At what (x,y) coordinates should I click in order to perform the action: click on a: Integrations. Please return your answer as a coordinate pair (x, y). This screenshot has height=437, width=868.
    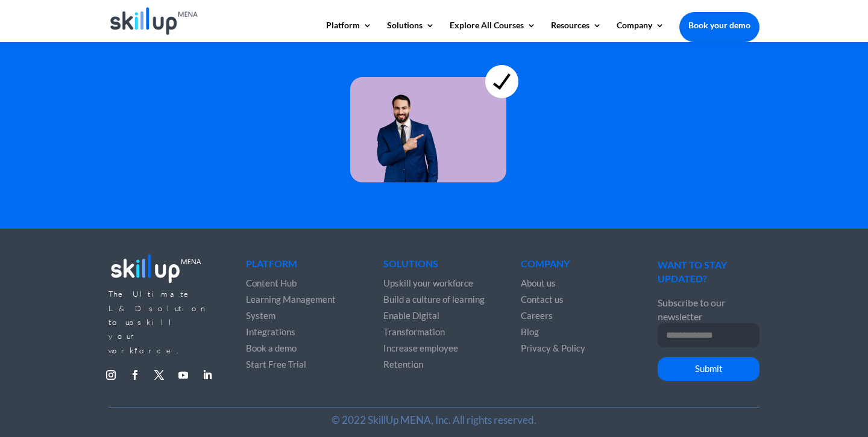
    Looking at the image, I should click on (270, 332).